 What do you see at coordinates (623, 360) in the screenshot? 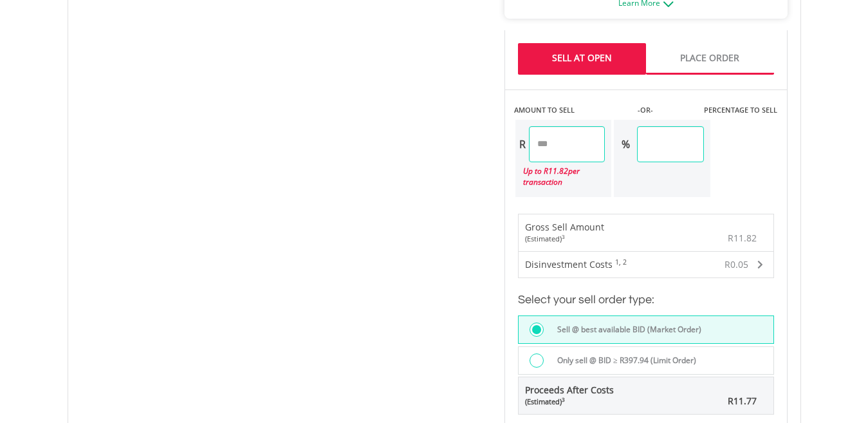
I see `label: Only sell @ BID ≥ R397.94 (Limit Order)` at bounding box center [623, 360].